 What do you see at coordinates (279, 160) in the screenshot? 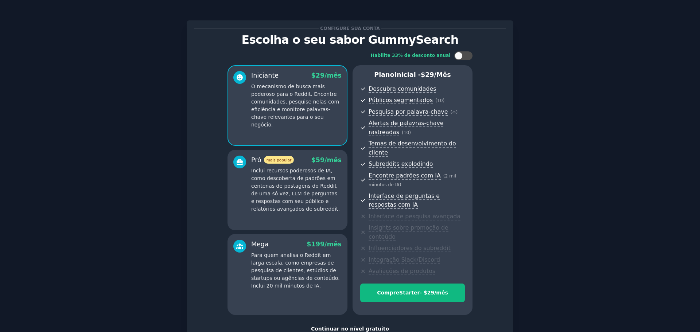
I see `font: mais popular` at bounding box center [279, 160].